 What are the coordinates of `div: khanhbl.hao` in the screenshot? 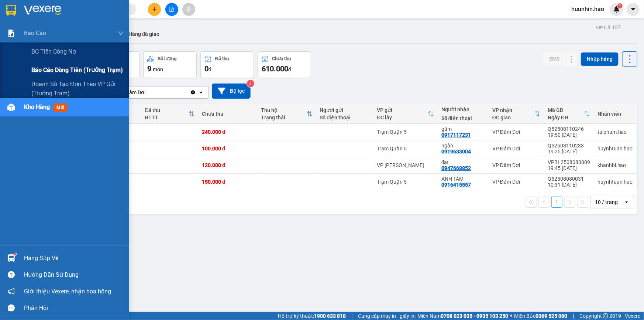 It's located at (615, 165).